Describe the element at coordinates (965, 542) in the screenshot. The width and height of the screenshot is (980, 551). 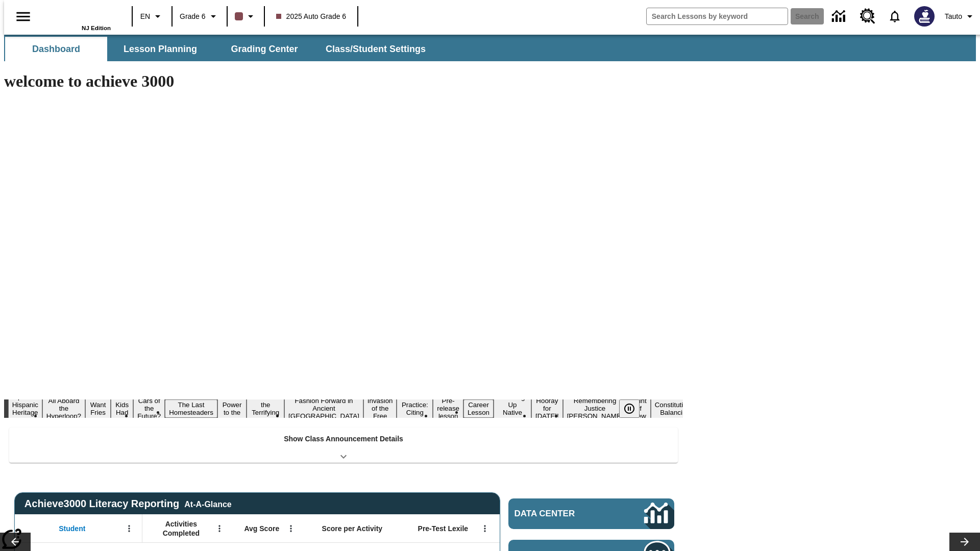
I see `button: Lesson carousel, Next` at that location.